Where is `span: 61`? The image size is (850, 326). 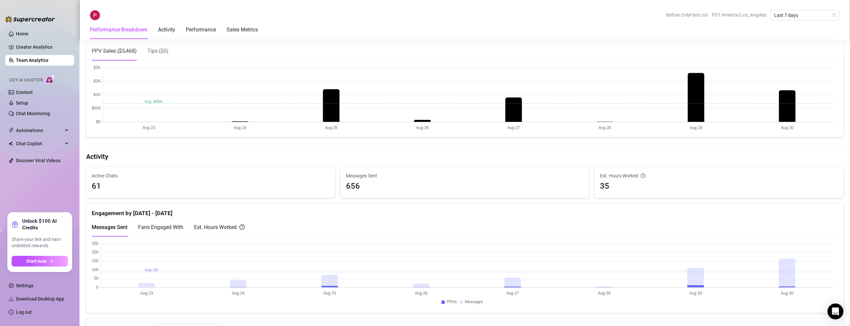
span: 61 is located at coordinates (211, 186).